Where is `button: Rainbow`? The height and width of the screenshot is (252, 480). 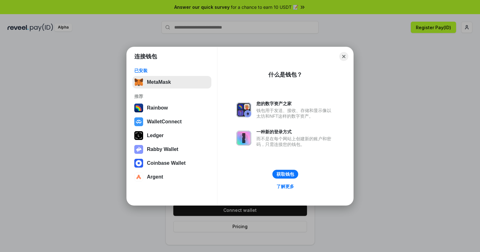 button: Rainbow is located at coordinates (172, 108).